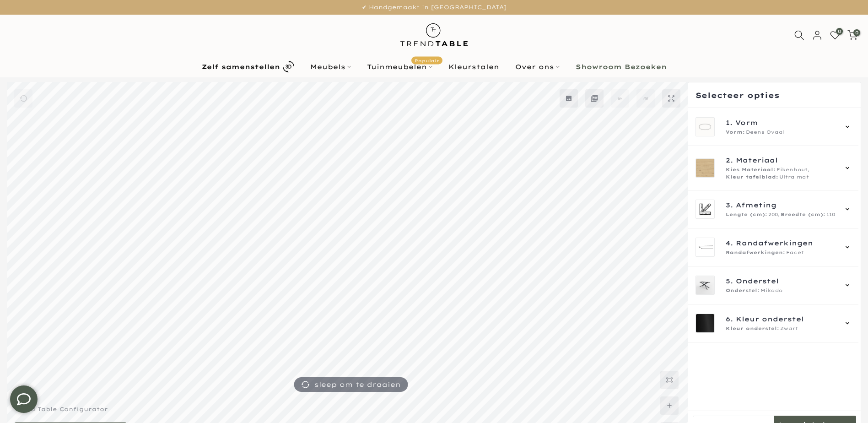 The image size is (868, 423). Describe the element at coordinates (247, 67) in the screenshot. I see `a: Zelf samenstellen` at that location.